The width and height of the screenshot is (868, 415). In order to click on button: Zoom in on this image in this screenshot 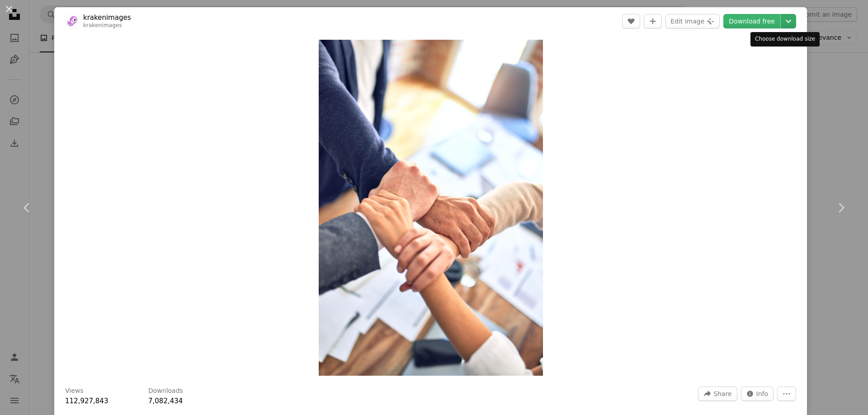, I will do `click(431, 208)`.